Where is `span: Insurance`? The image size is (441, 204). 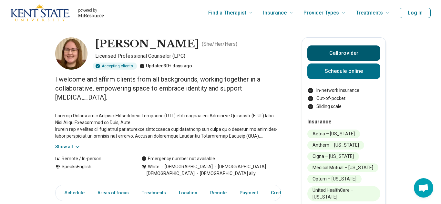 span: Insurance is located at coordinates (275, 13).